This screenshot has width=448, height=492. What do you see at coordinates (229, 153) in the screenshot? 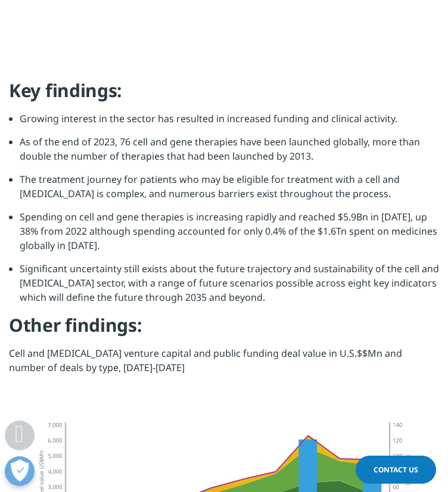
I see `li: As of the end of 2023, 76 cell and gene therapies have been launched globally, more than double t...` at bounding box center [229, 153].